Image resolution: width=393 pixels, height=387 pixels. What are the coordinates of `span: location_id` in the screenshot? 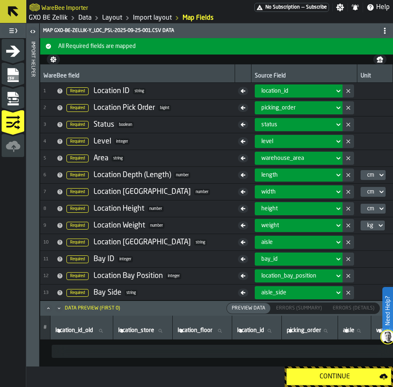 It's located at (275, 91).